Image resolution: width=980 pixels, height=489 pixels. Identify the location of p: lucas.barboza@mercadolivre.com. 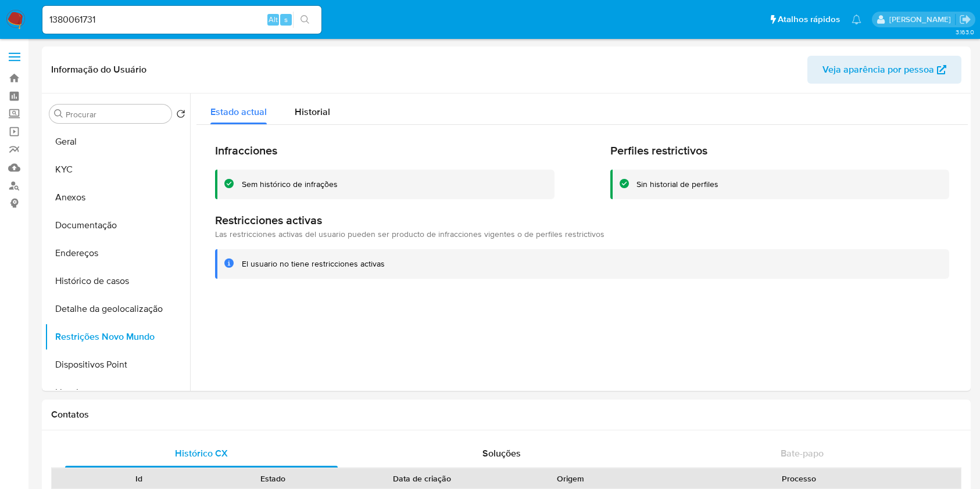
(922, 19).